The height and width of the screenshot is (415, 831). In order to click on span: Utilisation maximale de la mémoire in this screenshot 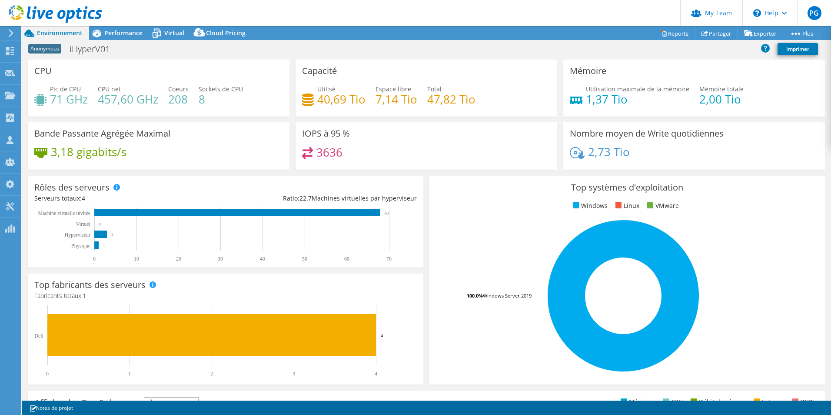, I will do `click(638, 89)`.